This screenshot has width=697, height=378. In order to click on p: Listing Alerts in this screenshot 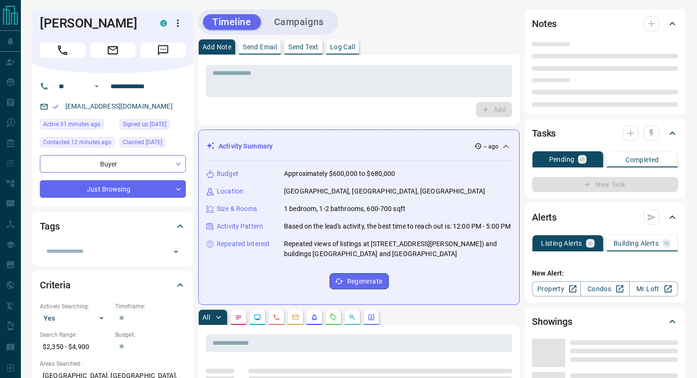, I will do `click(561, 243)`.